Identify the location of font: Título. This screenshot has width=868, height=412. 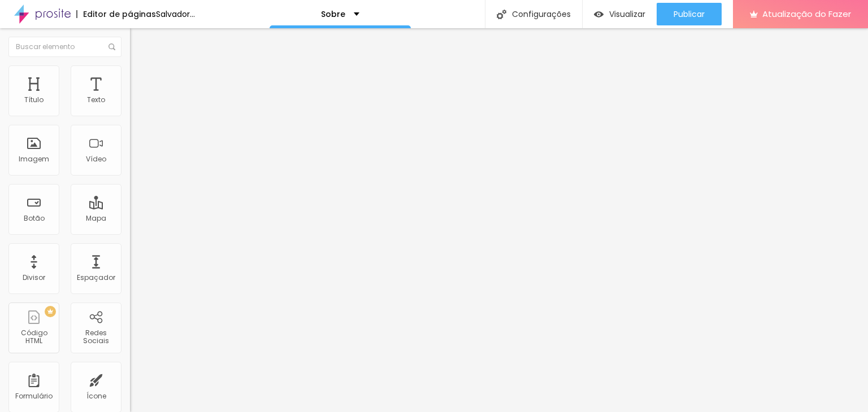
(34, 99).